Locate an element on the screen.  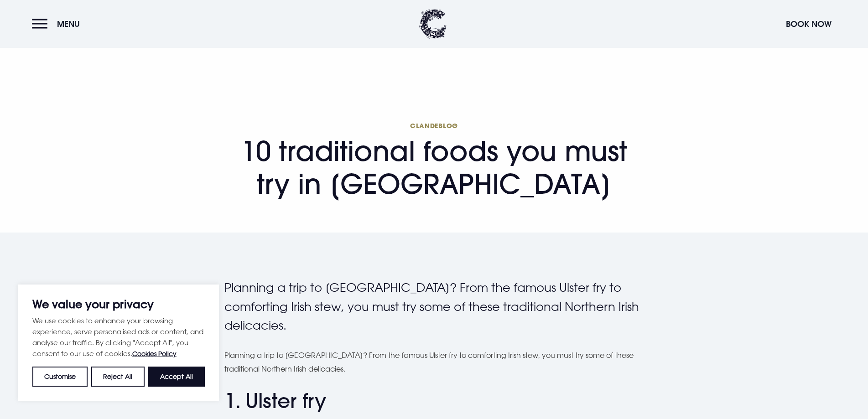
button: Accept All is located at coordinates (177, 377).